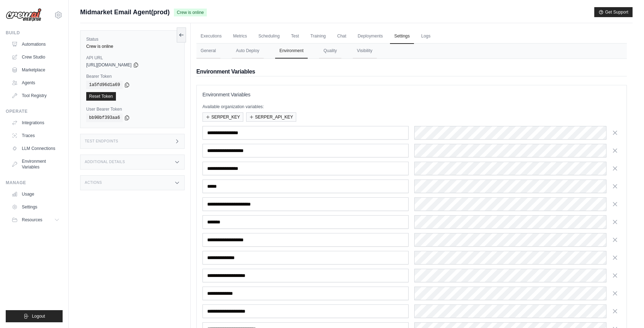 The width and height of the screenshot is (644, 328). What do you see at coordinates (35, 123) in the screenshot?
I see `a: Integrations` at bounding box center [35, 123].